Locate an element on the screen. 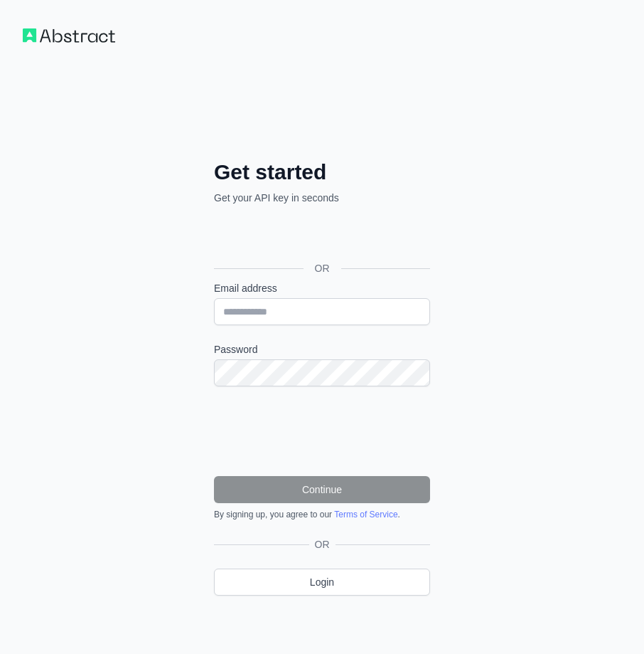 Image resolution: width=644 pixels, height=654 pixels. div: By signing up, you agree to our . is located at coordinates (322, 514).